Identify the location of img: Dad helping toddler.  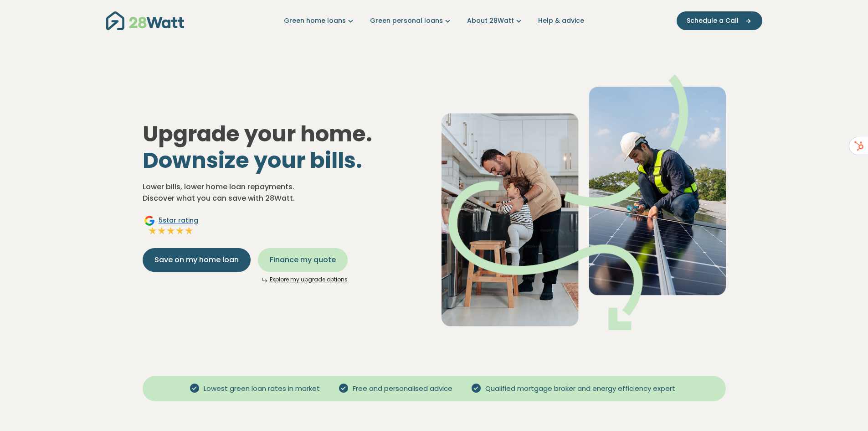
(584, 202).